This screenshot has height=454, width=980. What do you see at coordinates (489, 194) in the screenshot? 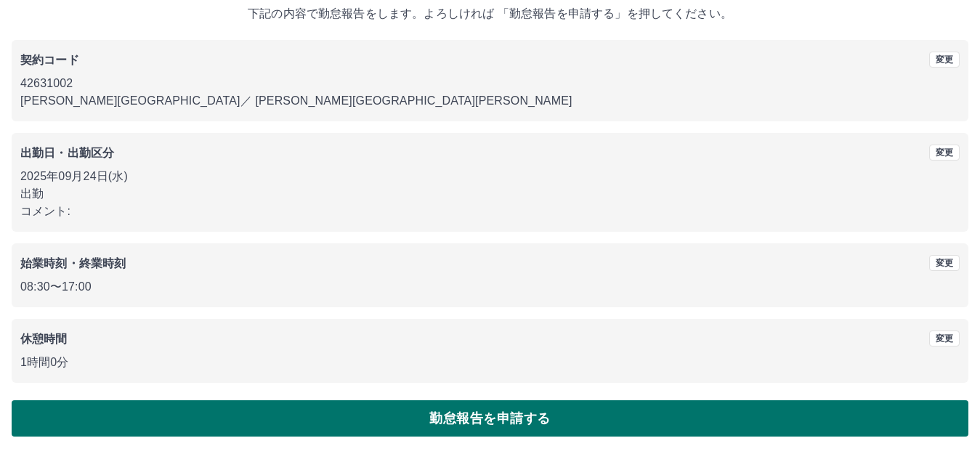
I see `p: 出勤` at bounding box center [489, 194].